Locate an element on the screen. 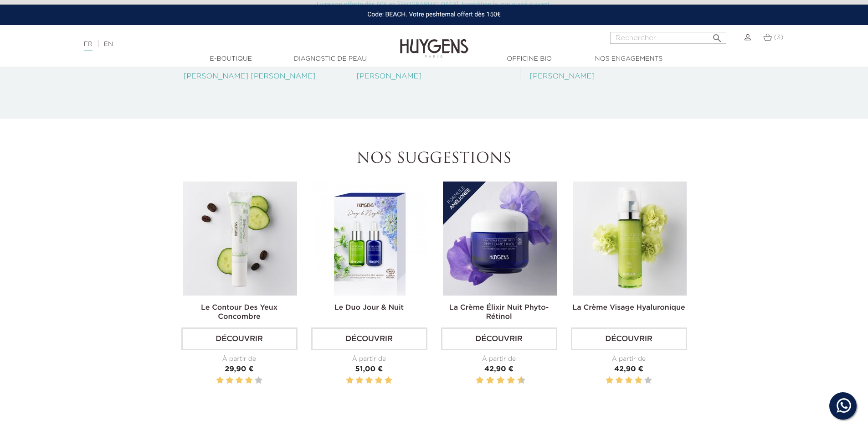 The width and height of the screenshot is (868, 431). img: La Crème Élixir Nuit Phyto-Rétinol is located at coordinates (500, 239).